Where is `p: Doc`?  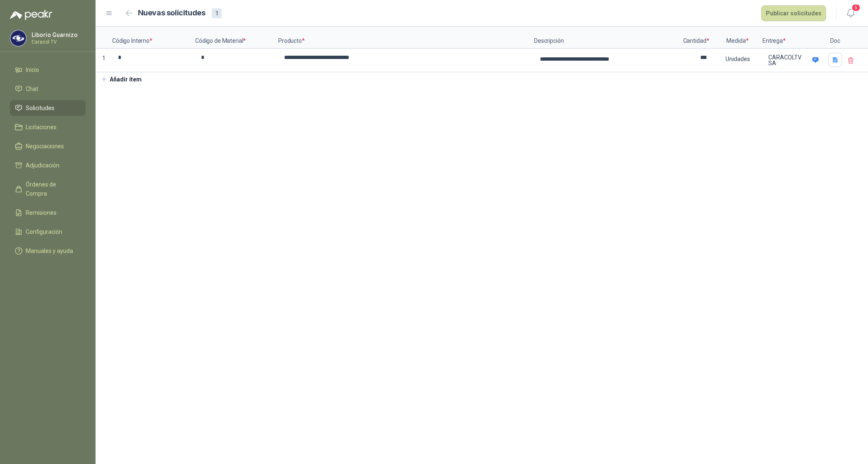 p: Doc is located at coordinates (835, 37).